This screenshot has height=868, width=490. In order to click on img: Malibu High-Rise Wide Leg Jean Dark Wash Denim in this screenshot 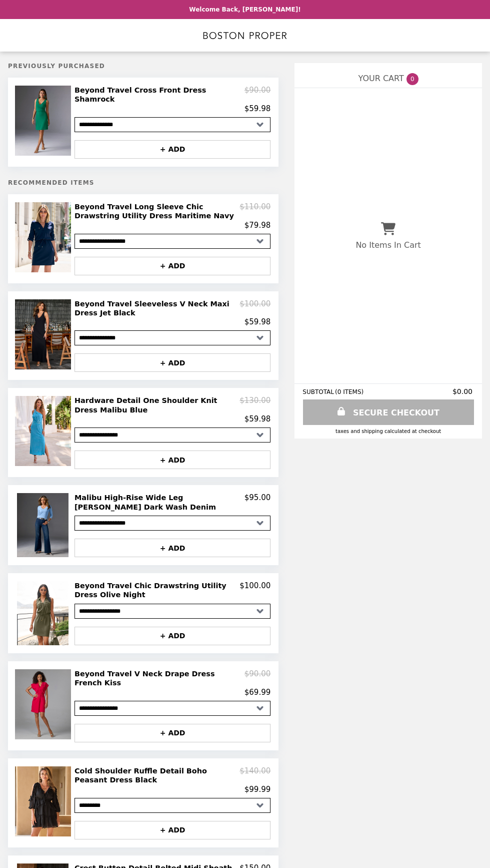, I will do `click(43, 525)`.